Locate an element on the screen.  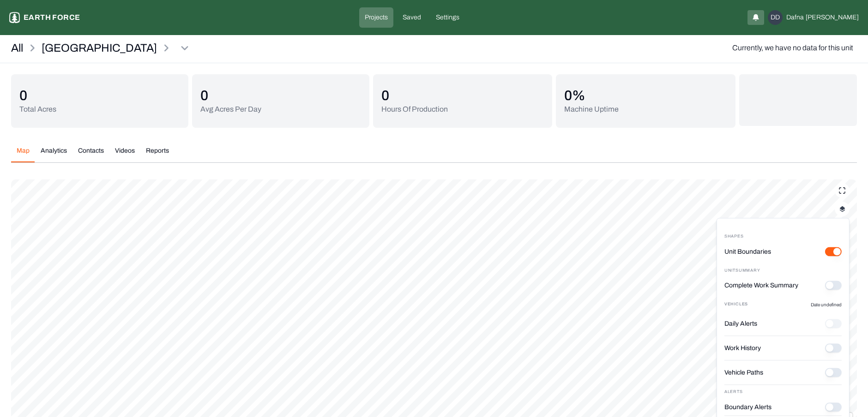
p: Total Acres is located at coordinates (38, 109).